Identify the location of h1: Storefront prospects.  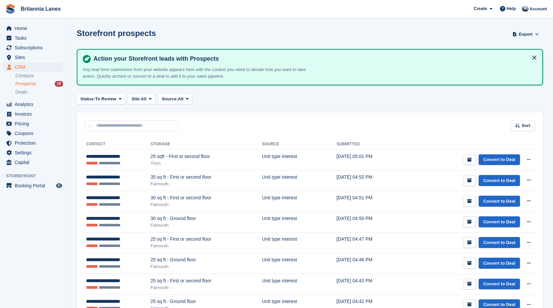
(116, 33).